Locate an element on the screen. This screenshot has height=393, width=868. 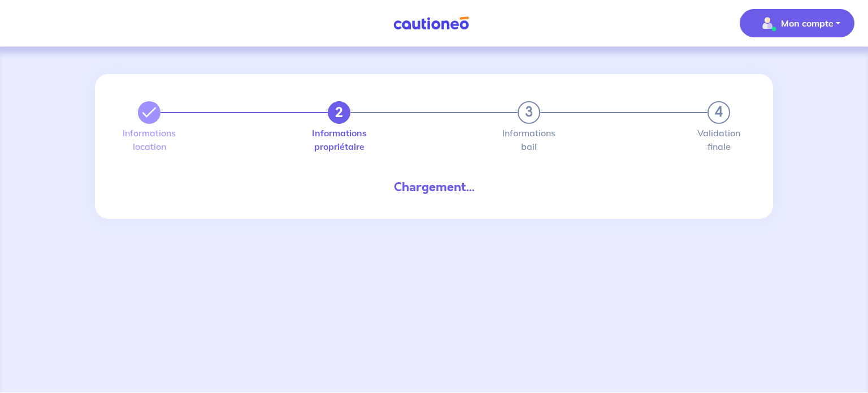
button: 2 is located at coordinates (339, 113).